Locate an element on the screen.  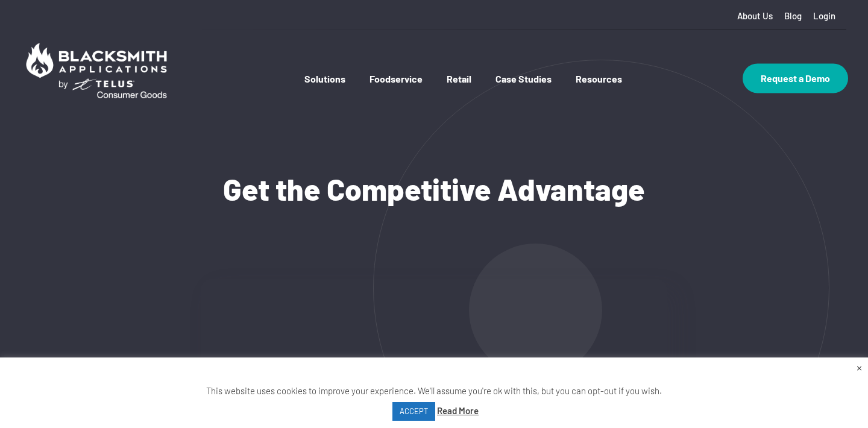
h1: Get the Competitive Advantage is located at coordinates (433, 189).